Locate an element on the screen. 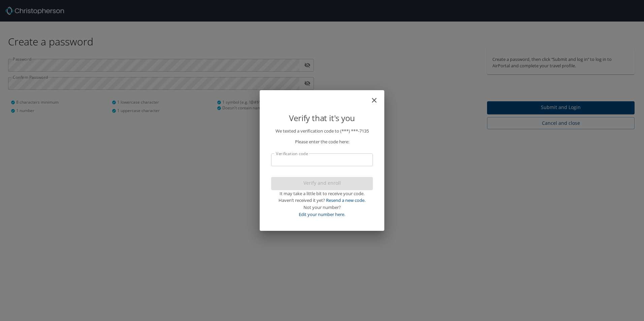 The height and width of the screenshot is (321, 644). p: Verify that it's you is located at coordinates (322, 118).